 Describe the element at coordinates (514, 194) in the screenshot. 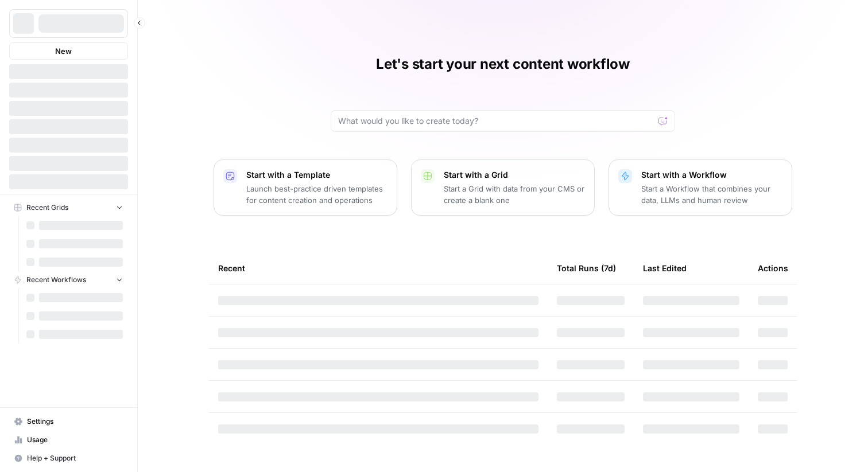

I see `p: Start a Grid with data from your CMS or create a blank one` at that location.